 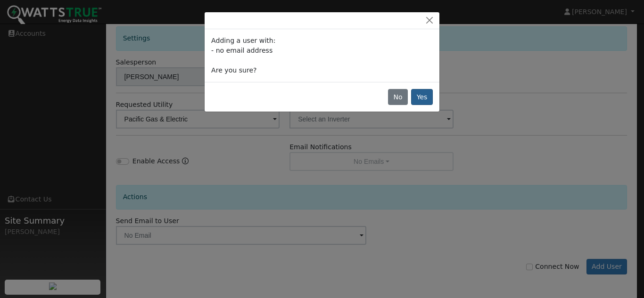 I want to click on span: - no email address, so click(x=242, y=50).